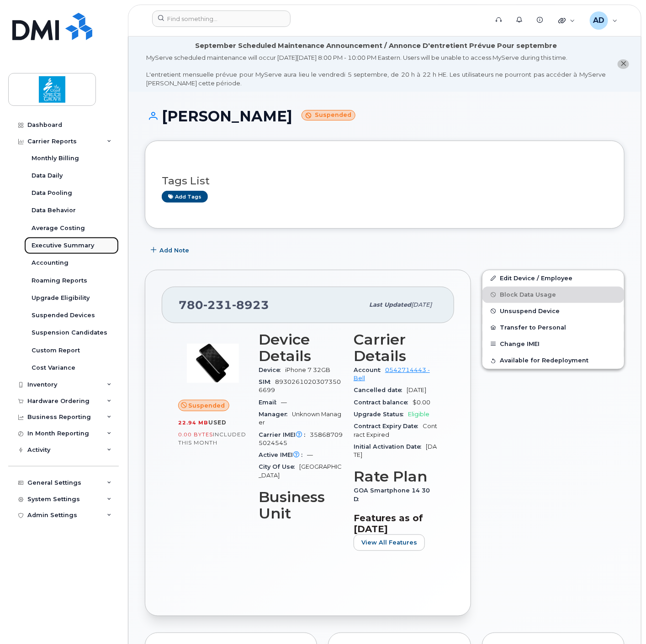 This screenshot has width=646, height=644. What do you see at coordinates (300, 386) in the screenshot?
I see `span: 89302610203073506699` at bounding box center [300, 386].